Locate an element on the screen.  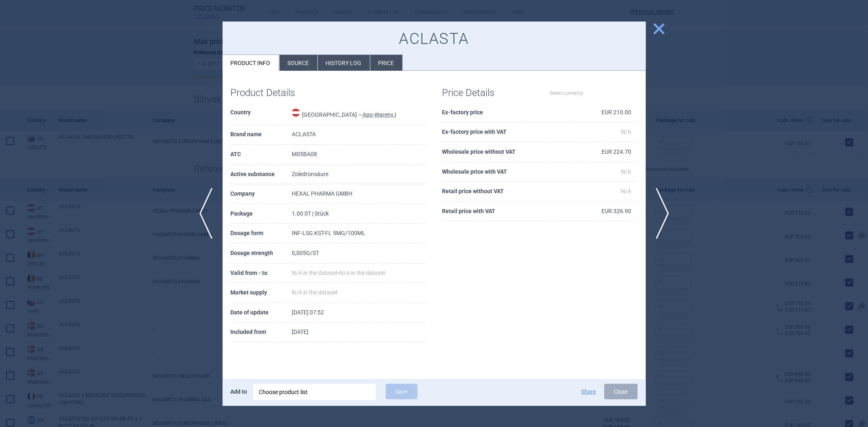
th: ATC is located at coordinates (261, 154).